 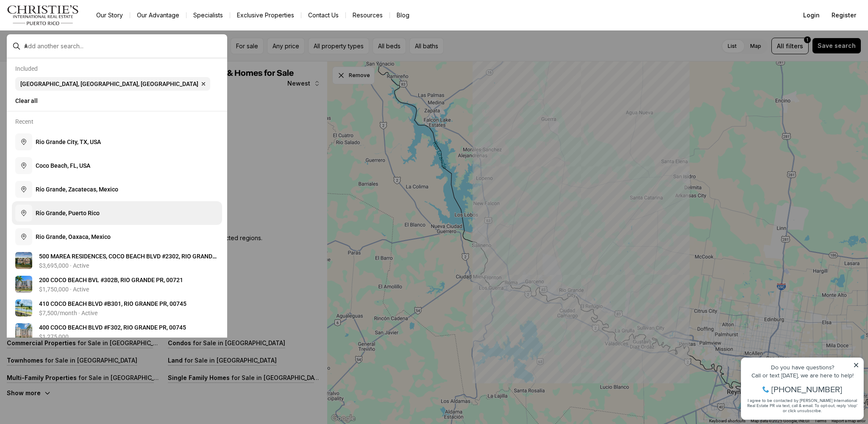 I want to click on div: Do you have questions?, so click(x=66, y=22).